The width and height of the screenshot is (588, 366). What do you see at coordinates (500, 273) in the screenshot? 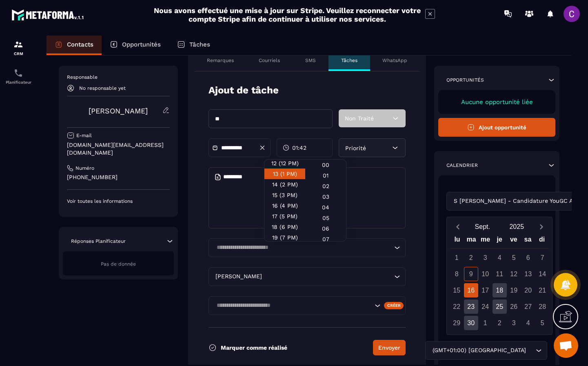
I see `div: 11` at bounding box center [500, 273].